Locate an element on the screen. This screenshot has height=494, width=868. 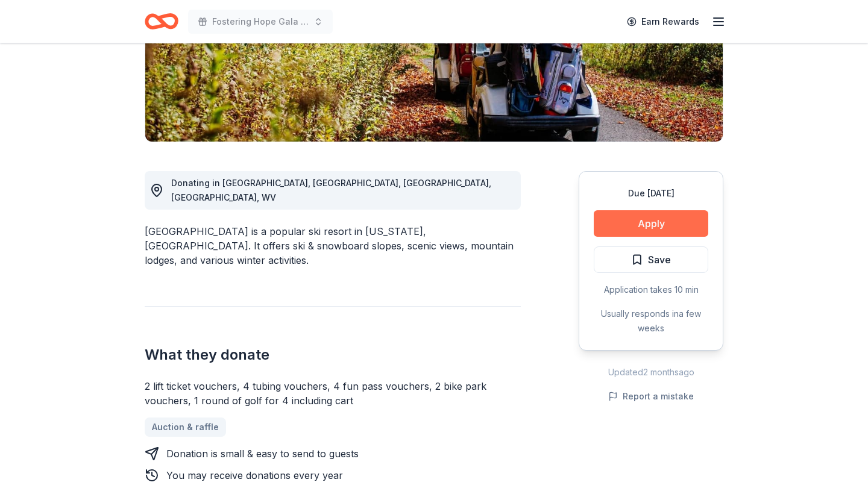
span: Save is located at coordinates (659, 260).